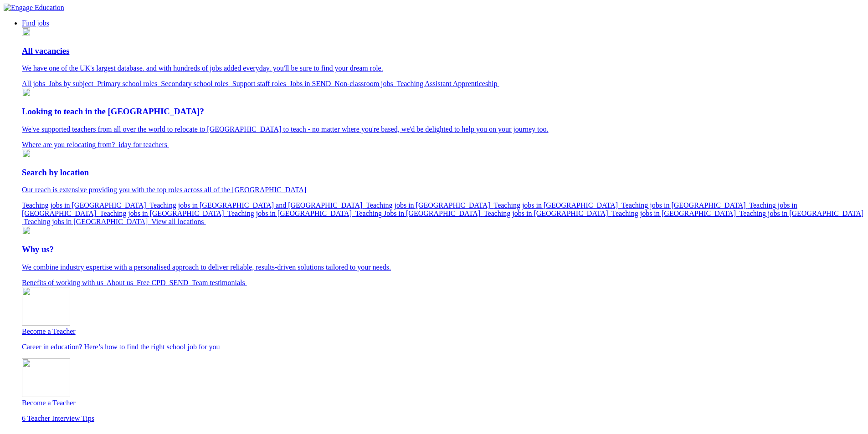 The height and width of the screenshot is (434, 868). I want to click on a: Become a Teacher Career in education? Here’s how to find the right school job for you, so click(443, 319).